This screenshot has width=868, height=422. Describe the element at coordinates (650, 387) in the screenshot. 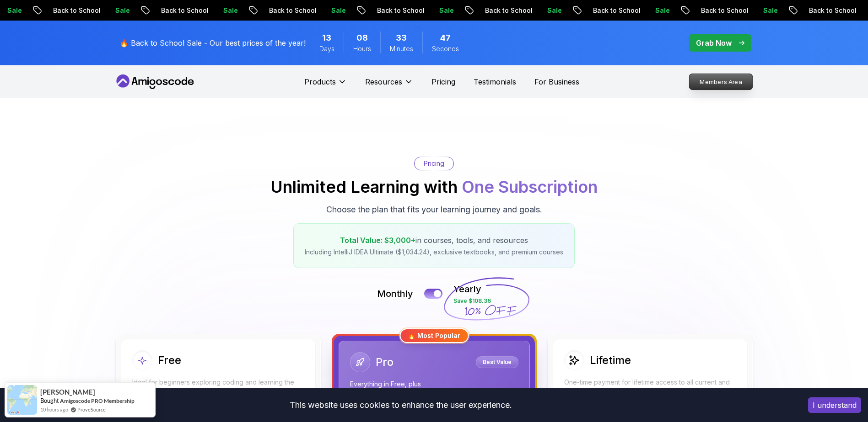

I see `p: One-time payment for lifetime access to all current and future courses.` at that location.